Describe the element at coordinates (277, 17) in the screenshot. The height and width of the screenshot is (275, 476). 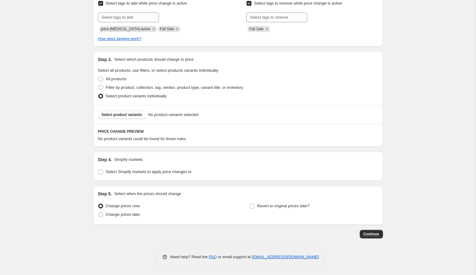
I see `input: Select tags to remove` at that location.